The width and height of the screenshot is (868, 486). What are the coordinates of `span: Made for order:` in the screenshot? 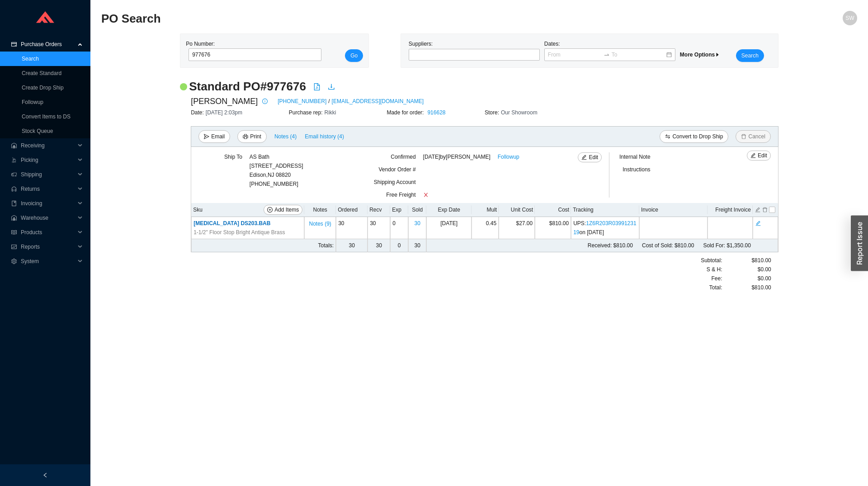 It's located at (406, 113).